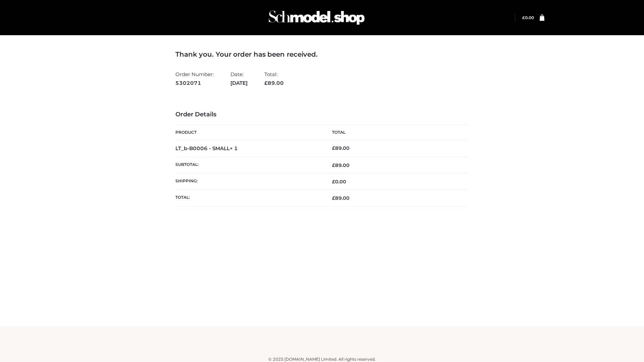 The width and height of the screenshot is (644, 362). I want to click on li: Date:, so click(239, 79).